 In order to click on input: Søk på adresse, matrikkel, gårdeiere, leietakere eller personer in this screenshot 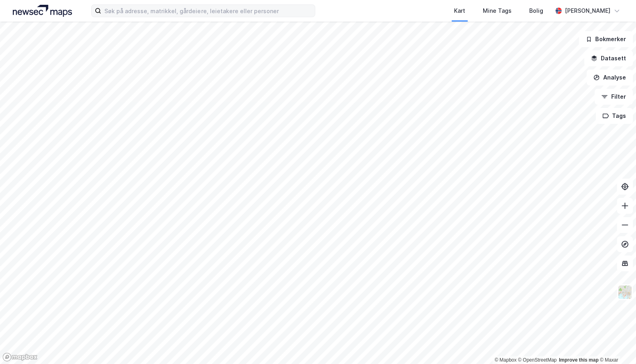, I will do `click(208, 11)`.